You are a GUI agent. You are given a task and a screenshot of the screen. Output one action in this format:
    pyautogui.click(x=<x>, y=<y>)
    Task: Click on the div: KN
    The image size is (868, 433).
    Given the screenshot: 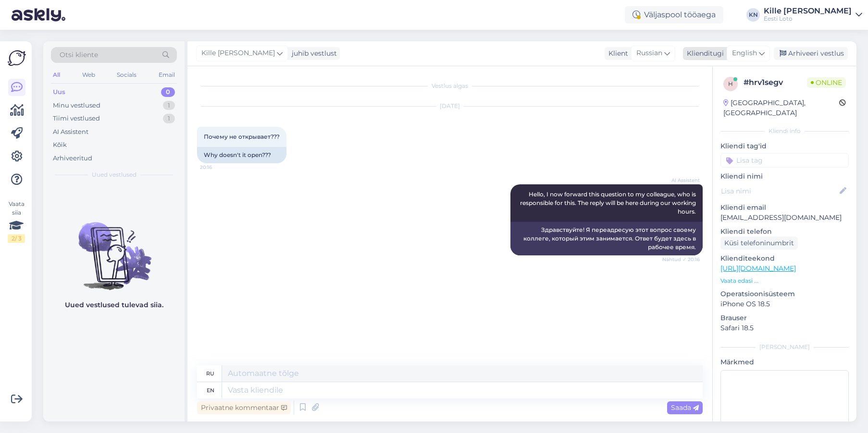 What is the action you would take?
    pyautogui.click(x=753, y=15)
    